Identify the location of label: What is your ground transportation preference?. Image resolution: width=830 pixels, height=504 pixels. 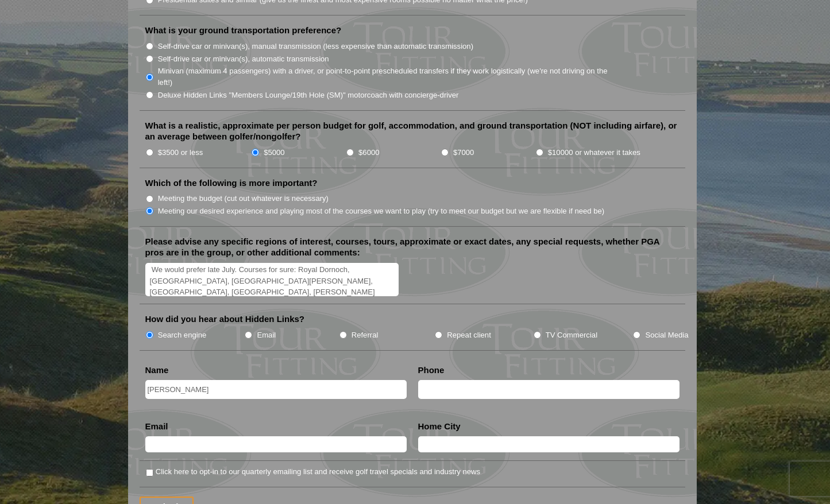
(244, 31).